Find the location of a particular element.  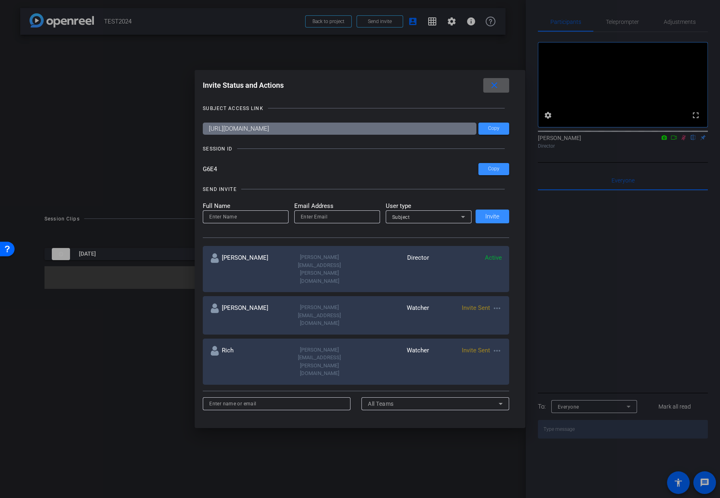

openreel-title-line: SEND INVITE is located at coordinates (356, 189).